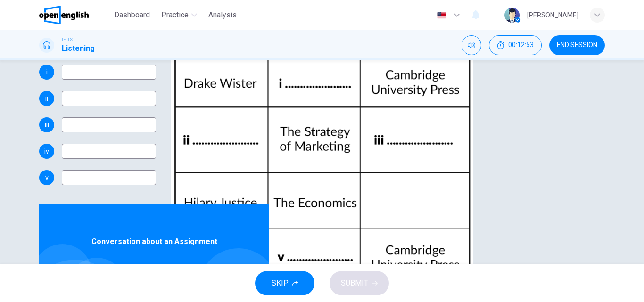  What do you see at coordinates (132, 15) in the screenshot?
I see `span: Dashboard` at bounding box center [132, 15].